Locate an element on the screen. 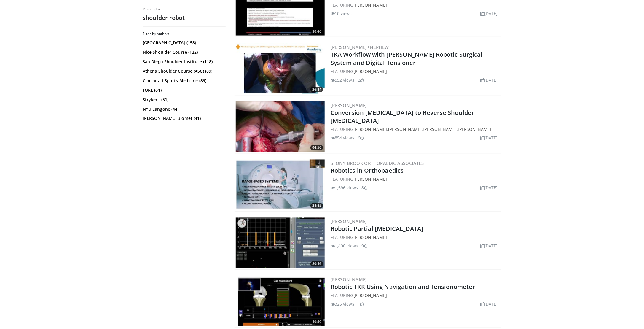 Image resolution: width=644 pixels, height=329 pixels. h2: shoulder robot is located at coordinates (184, 18).